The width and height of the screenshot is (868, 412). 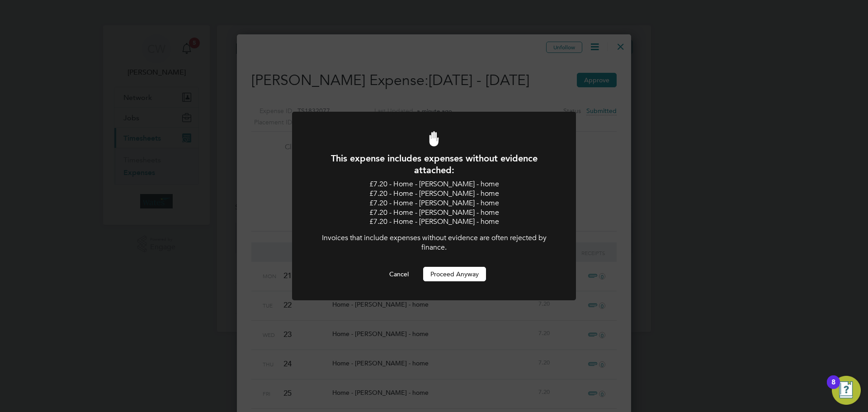 What do you see at coordinates (455, 274) in the screenshot?
I see `button: Proceed Anyway` at bounding box center [455, 274].